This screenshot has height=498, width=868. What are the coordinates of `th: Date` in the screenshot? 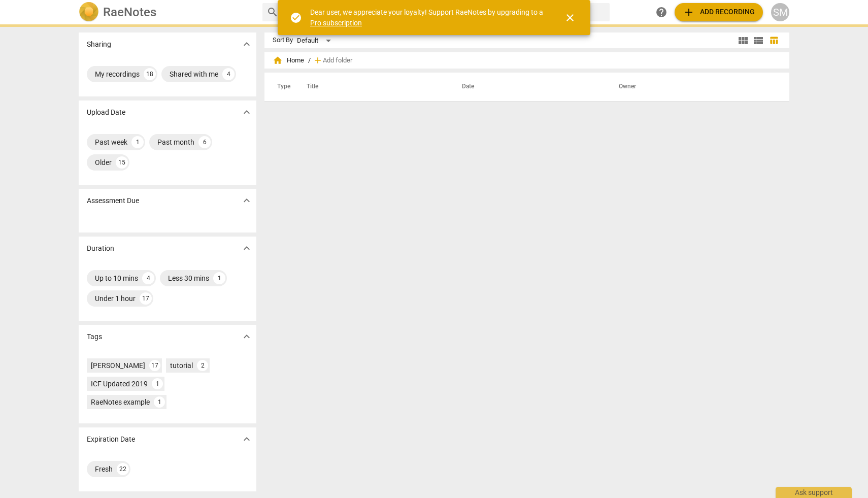 It's located at (528, 87).